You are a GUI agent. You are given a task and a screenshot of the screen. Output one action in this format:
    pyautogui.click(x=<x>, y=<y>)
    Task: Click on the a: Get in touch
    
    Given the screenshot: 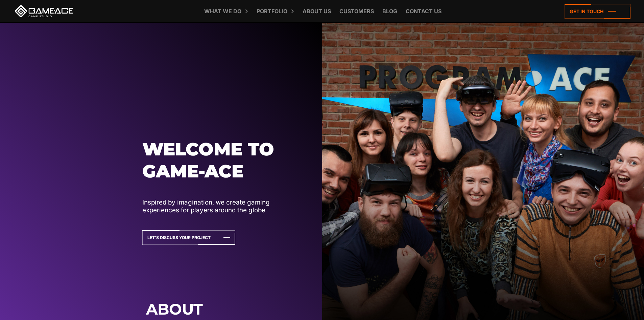 What is the action you would take?
    pyautogui.click(x=598, y=11)
    